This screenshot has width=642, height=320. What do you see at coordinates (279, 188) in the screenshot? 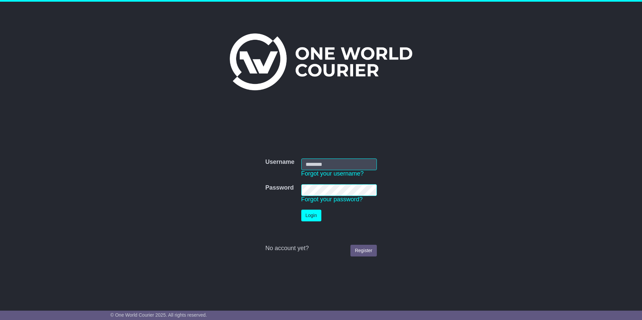
I see `label: Password` at bounding box center [279, 188].